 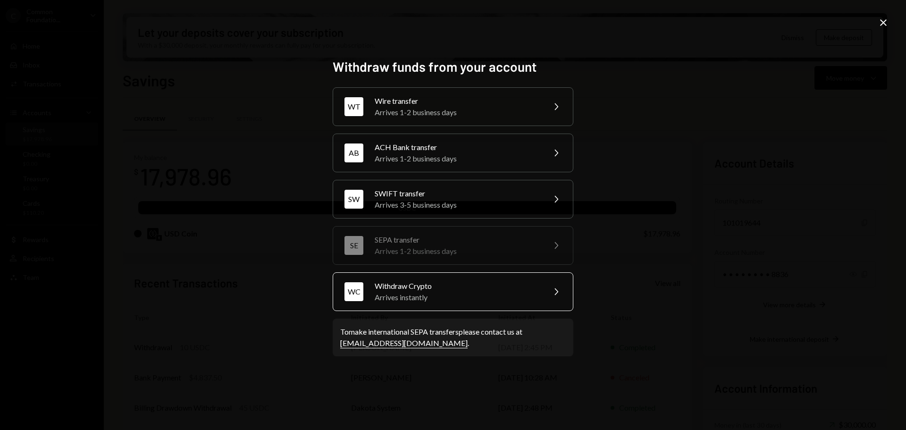 What do you see at coordinates (457, 205) in the screenshot?
I see `div: Arrives 3-5 business days` at bounding box center [457, 205].